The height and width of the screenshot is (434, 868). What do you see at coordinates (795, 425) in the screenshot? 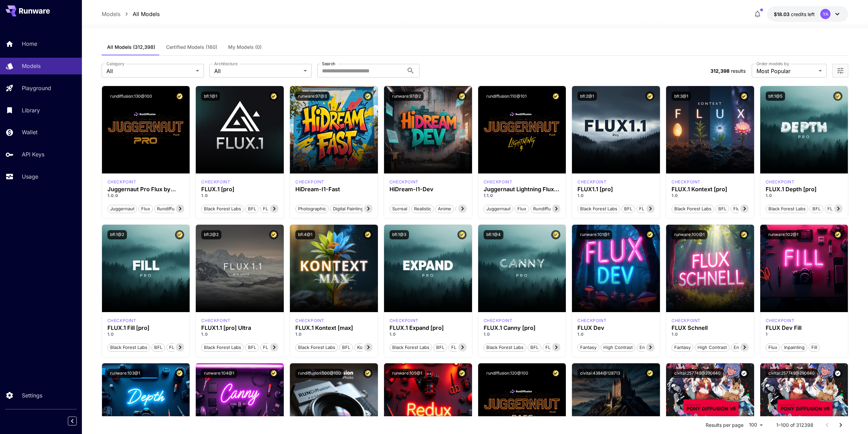
I see `p: 1–100 of 312398` at bounding box center [795, 425].